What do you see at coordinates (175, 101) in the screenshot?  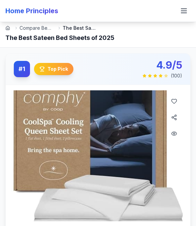 I see `button: Add to wishlist` at bounding box center [175, 101].